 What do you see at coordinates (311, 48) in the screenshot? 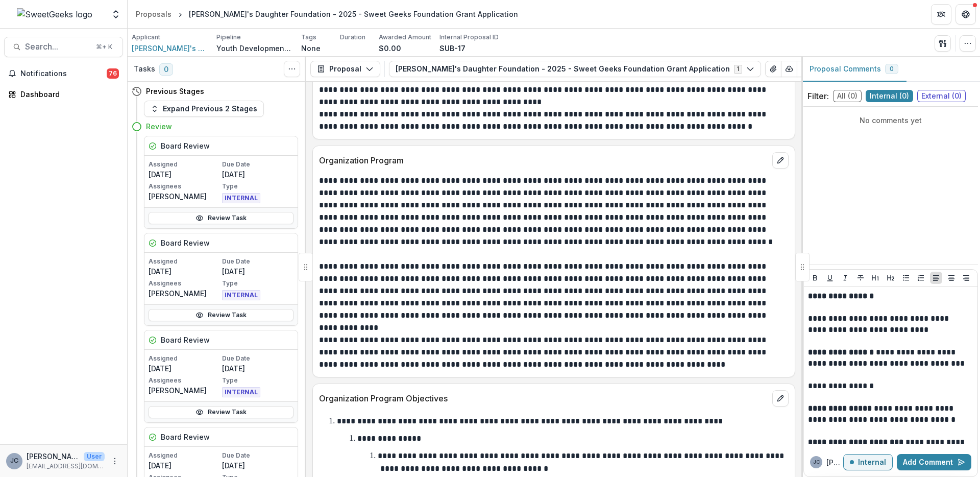
I see `p: None` at bounding box center [311, 48].